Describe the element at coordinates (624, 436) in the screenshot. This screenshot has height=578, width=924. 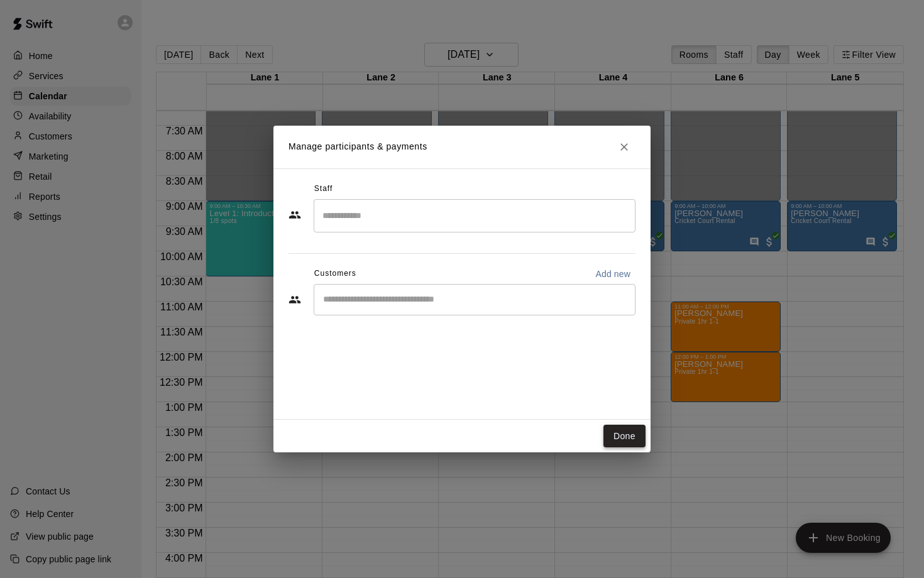
I see `button: Done` at that location.